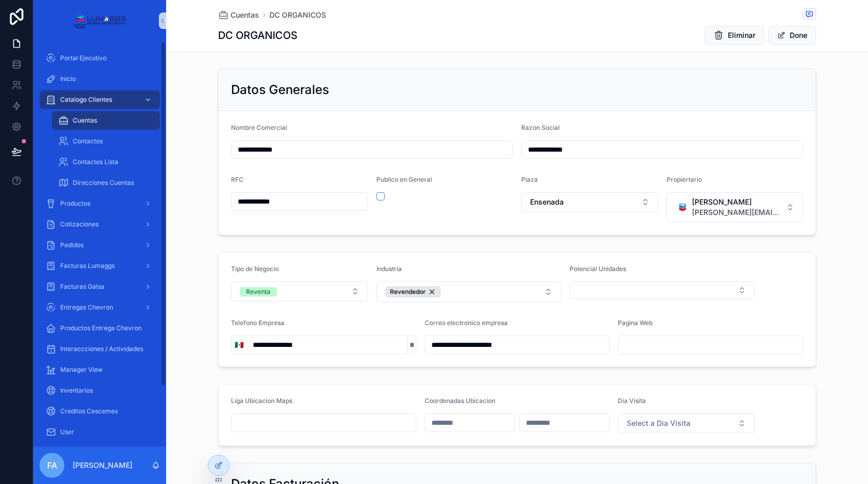 The height and width of the screenshot is (484, 868). Describe the element at coordinates (237, 180) in the screenshot. I see `span: RFC` at that location.